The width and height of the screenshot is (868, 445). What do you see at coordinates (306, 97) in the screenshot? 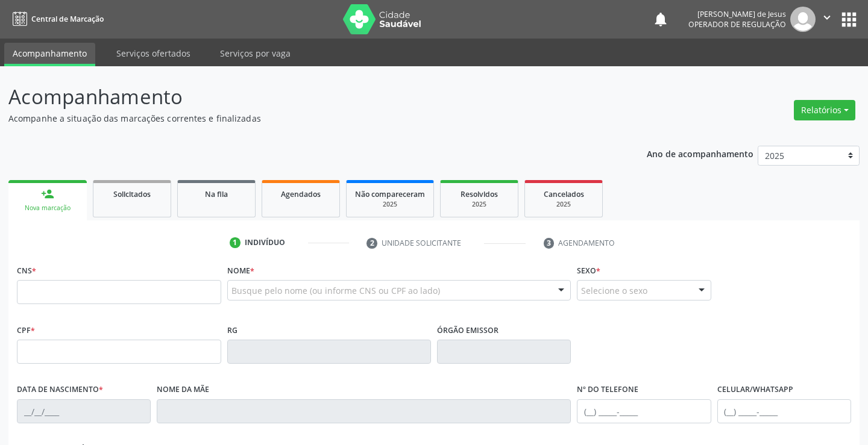
I see `p: Acompanhamento` at bounding box center [306, 97].